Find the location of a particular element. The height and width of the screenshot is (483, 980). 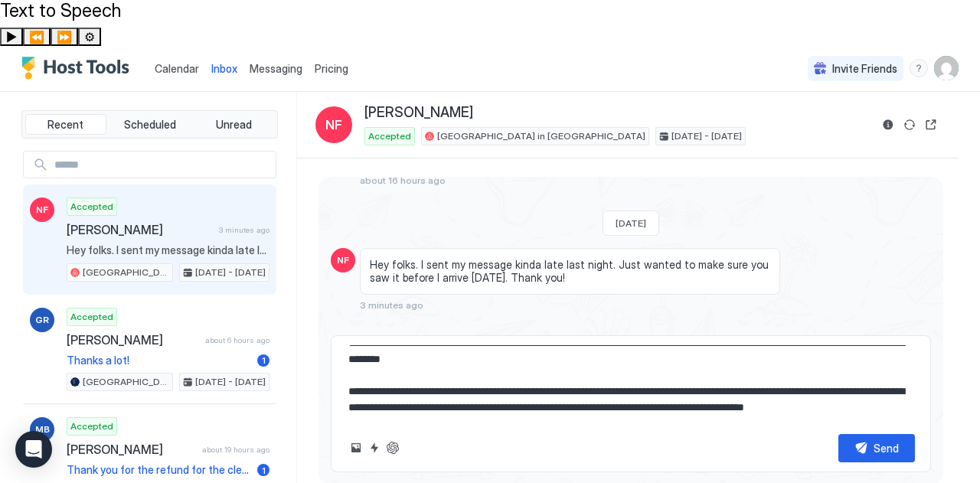

a: Messaging is located at coordinates (275, 68).